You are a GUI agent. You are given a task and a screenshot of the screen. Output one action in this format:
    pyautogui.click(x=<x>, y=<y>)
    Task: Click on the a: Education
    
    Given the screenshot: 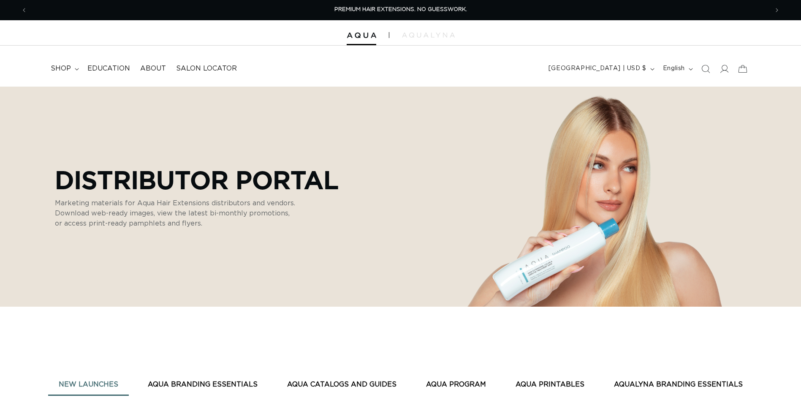 What is the action you would take?
    pyautogui.click(x=109, y=68)
    